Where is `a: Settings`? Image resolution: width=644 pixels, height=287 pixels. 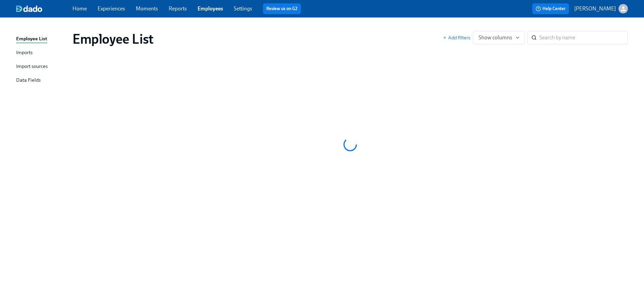
a: Settings is located at coordinates (243, 8).